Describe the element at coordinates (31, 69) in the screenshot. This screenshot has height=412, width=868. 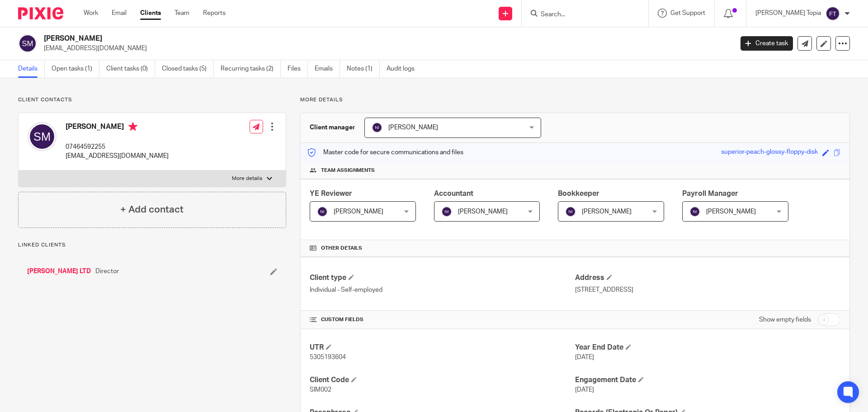
I see `a: Details` at that location.